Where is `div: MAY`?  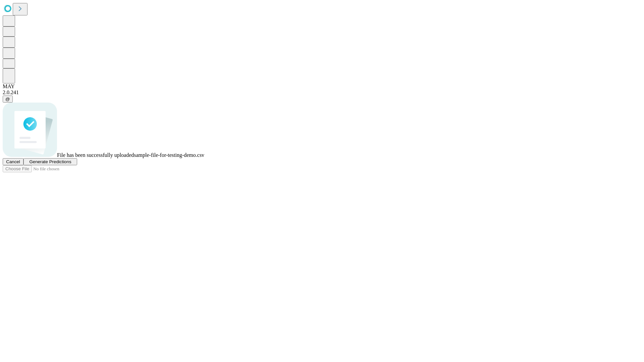
div: MAY is located at coordinates (322, 87).